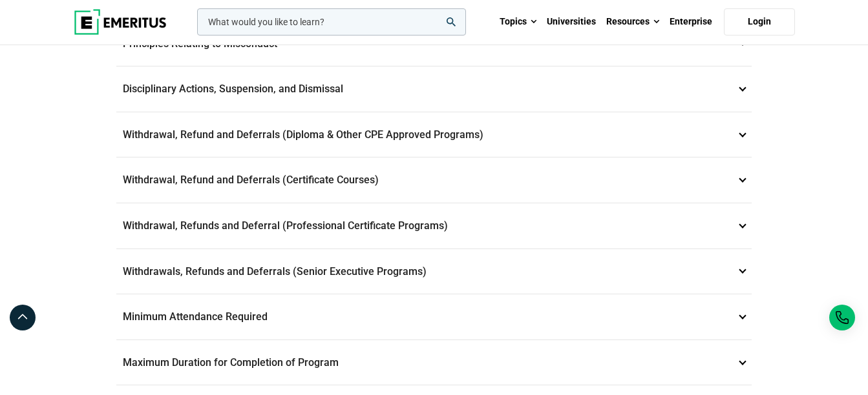 The height and width of the screenshot is (395, 868). What do you see at coordinates (434, 89) in the screenshot?
I see `p: Disciplinary Actions, Suspension, and Dismissal` at bounding box center [434, 89].